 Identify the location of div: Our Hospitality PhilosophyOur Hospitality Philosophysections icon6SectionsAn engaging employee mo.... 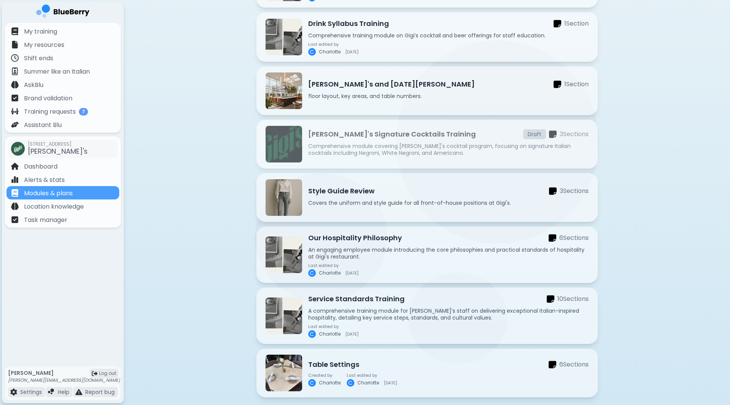
(427, 255).